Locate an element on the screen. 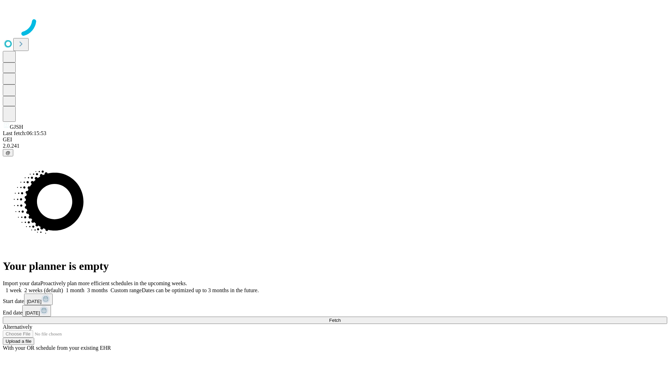 The width and height of the screenshot is (670, 377). span: 3 months is located at coordinates (97, 290).